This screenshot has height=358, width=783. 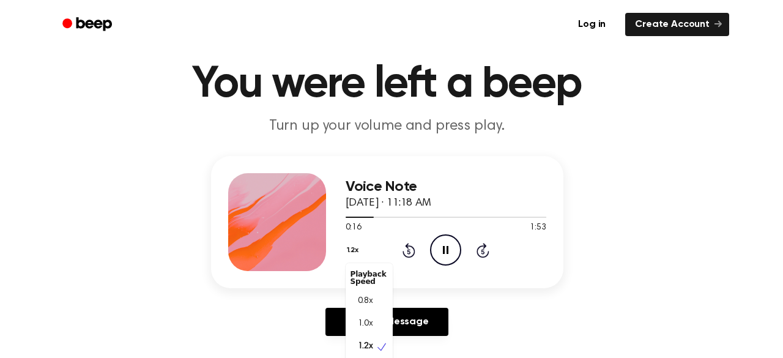 What do you see at coordinates (369, 278) in the screenshot?
I see `div: Playback Speed` at bounding box center [369, 278].